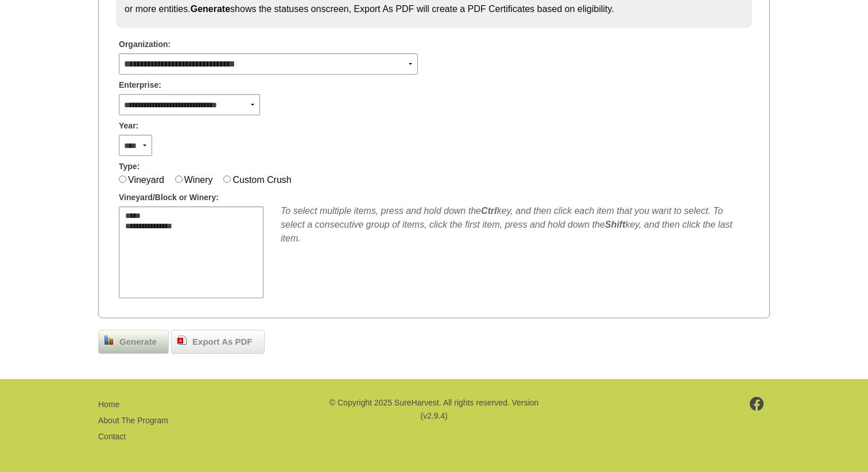  What do you see at coordinates (145, 44) in the screenshot?
I see `span: Organization:` at bounding box center [145, 44].